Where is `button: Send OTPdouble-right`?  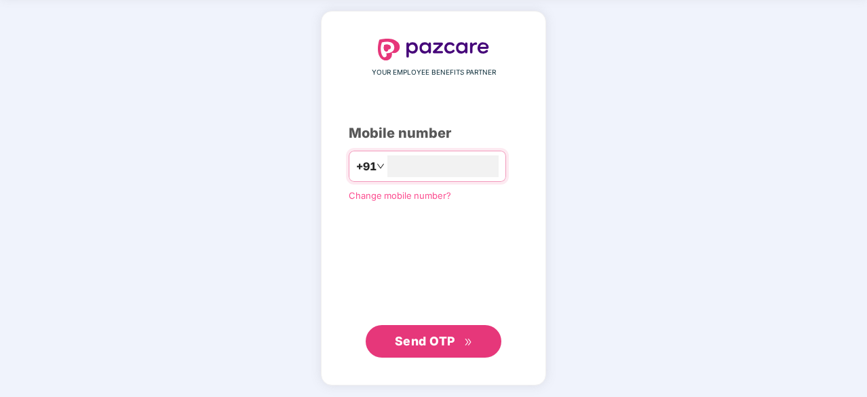 button: Send OTPdouble-right is located at coordinates (433, 341).